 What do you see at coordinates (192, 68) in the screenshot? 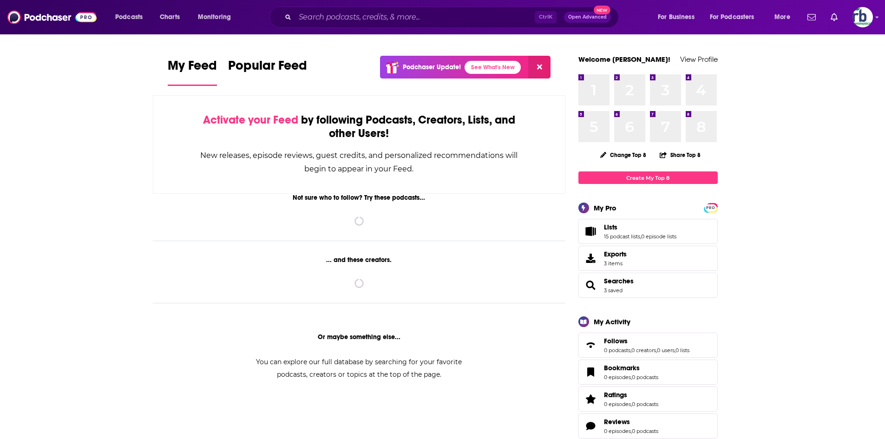
I see `span: My Feed` at bounding box center [192, 68].